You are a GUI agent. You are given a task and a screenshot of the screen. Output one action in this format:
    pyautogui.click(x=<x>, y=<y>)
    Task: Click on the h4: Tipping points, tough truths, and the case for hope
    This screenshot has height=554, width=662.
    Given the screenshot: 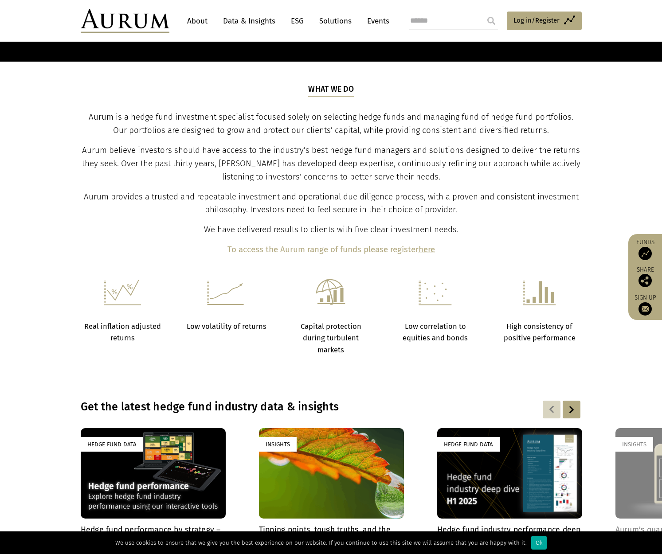 What is the action you would take?
    pyautogui.click(x=331, y=535)
    